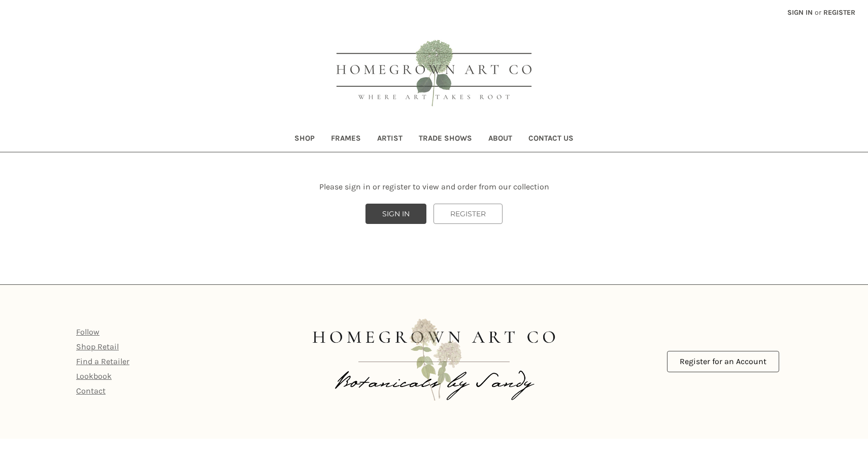 The width and height of the screenshot is (868, 455). Describe the element at coordinates (468, 214) in the screenshot. I see `a: REGISTER` at that location.